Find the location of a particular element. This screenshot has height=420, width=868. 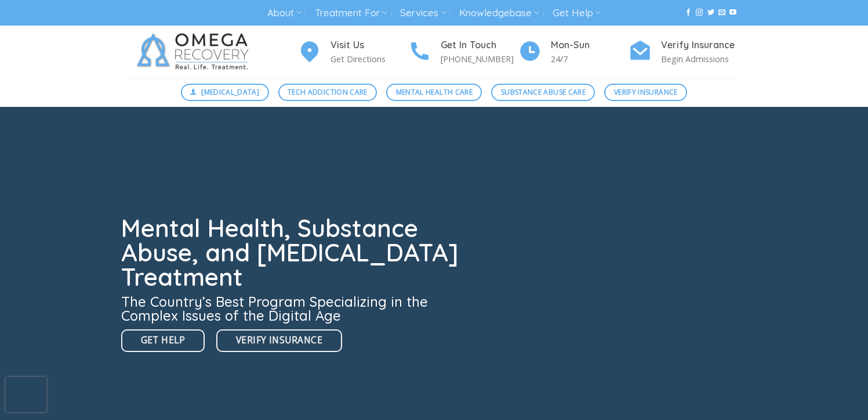

a: Follow on Facebook is located at coordinates (688, 13).